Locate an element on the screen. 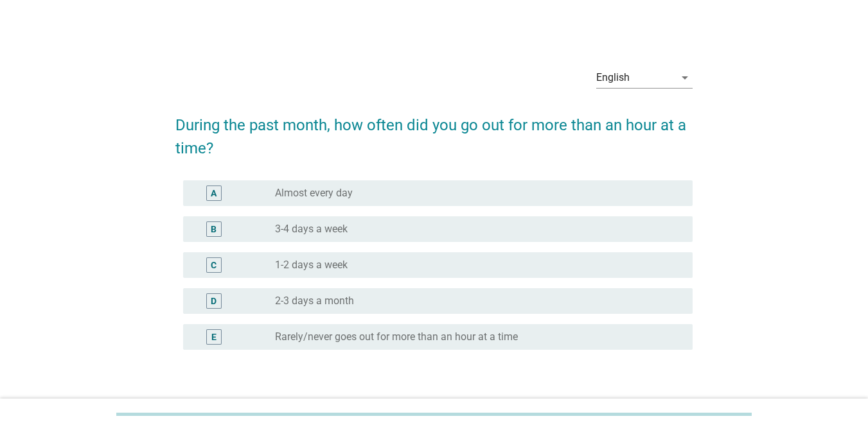 This screenshot has width=868, height=430. div: C is located at coordinates (213, 265).